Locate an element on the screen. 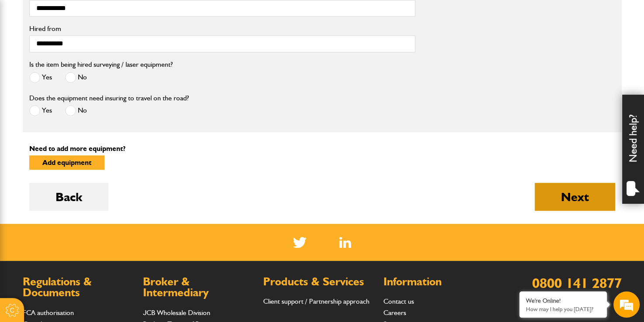 The width and height of the screenshot is (644, 322). h2: Information is located at coordinates (439, 282).